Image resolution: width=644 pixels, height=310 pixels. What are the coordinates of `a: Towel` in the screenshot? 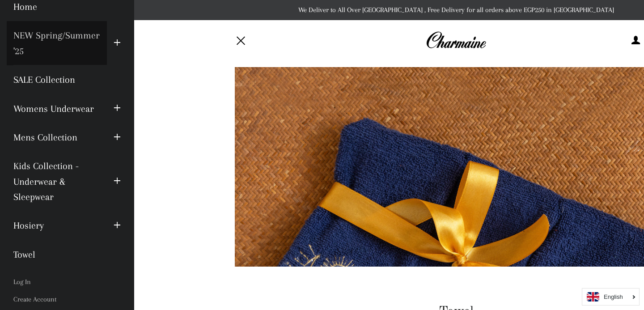 It's located at (67, 254).